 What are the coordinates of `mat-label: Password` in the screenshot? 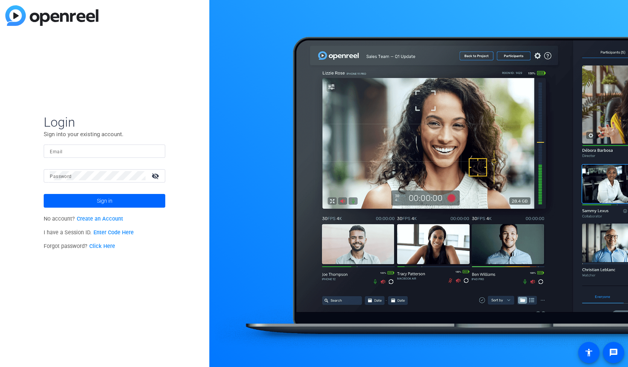 It's located at (60, 176).